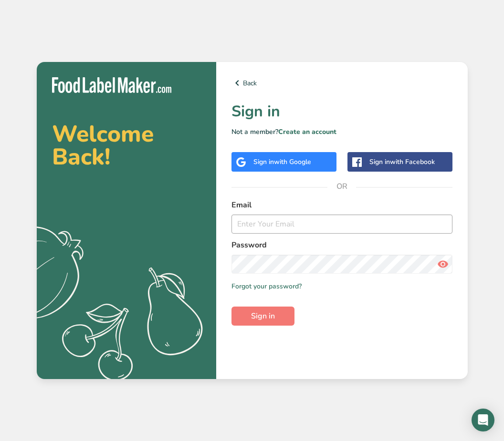 The image size is (504, 441). I want to click on button: Sign in, so click(263, 316).